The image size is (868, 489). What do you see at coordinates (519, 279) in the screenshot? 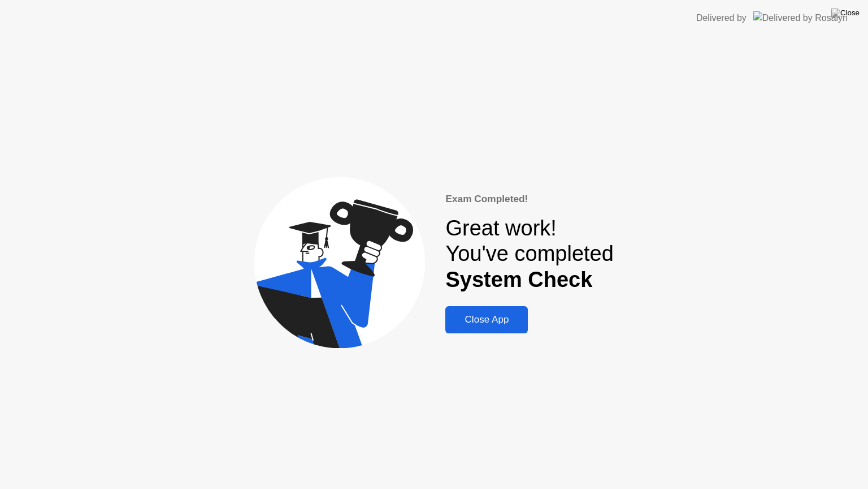
I see `b: System Check` at bounding box center [519, 279].